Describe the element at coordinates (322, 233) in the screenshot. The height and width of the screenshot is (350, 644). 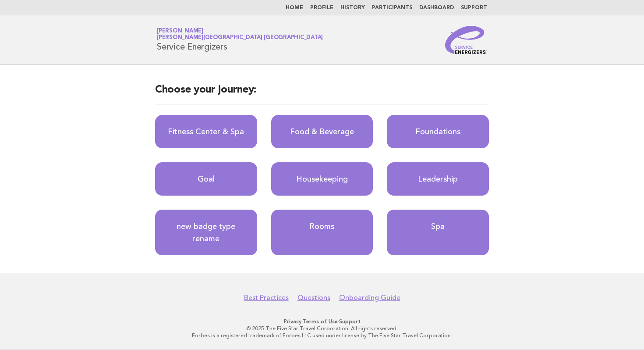
I see `a: Rooms` at that location.